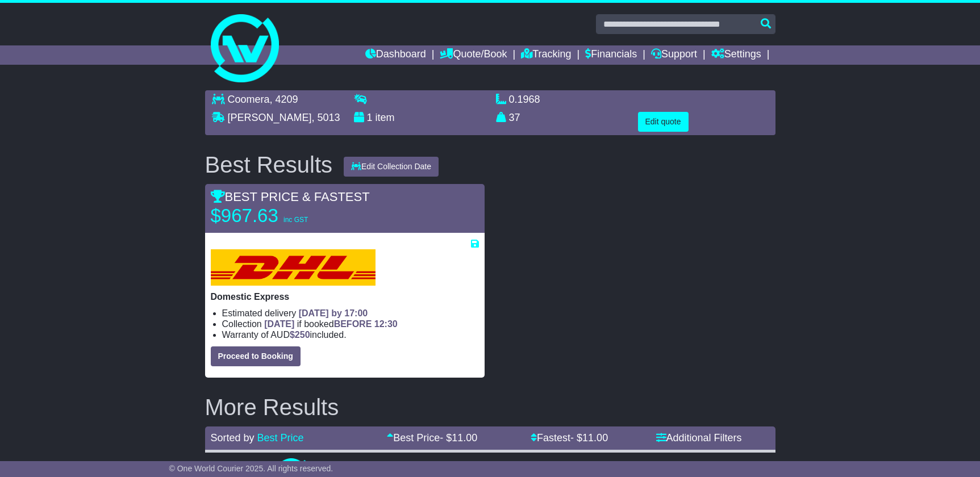 The width and height of the screenshot is (980, 477). What do you see at coordinates (674, 55) in the screenshot?
I see `a: Support` at bounding box center [674, 55].